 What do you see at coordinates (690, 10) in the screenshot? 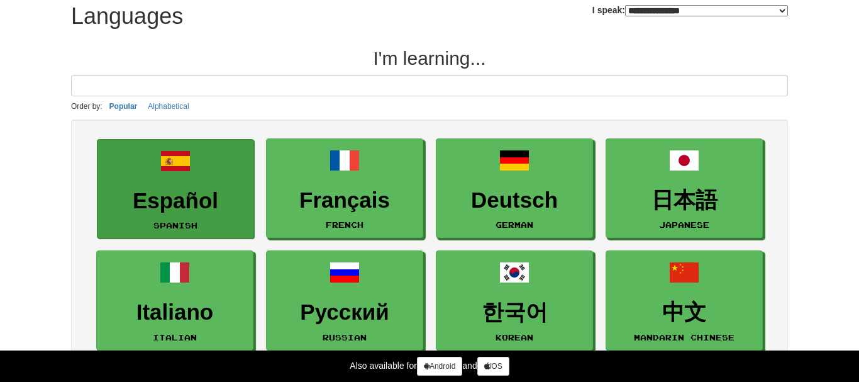
I see `label: I speak:` at bounding box center [690, 10].